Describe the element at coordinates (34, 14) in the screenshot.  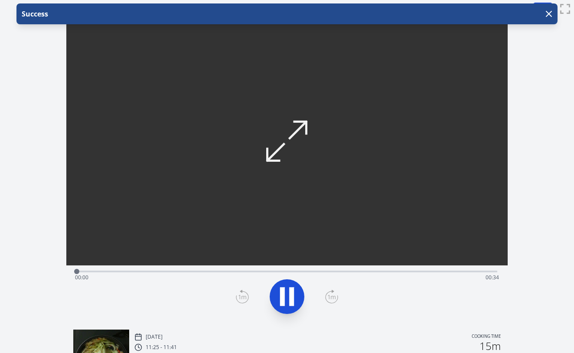
I see `p: Success` at that location.